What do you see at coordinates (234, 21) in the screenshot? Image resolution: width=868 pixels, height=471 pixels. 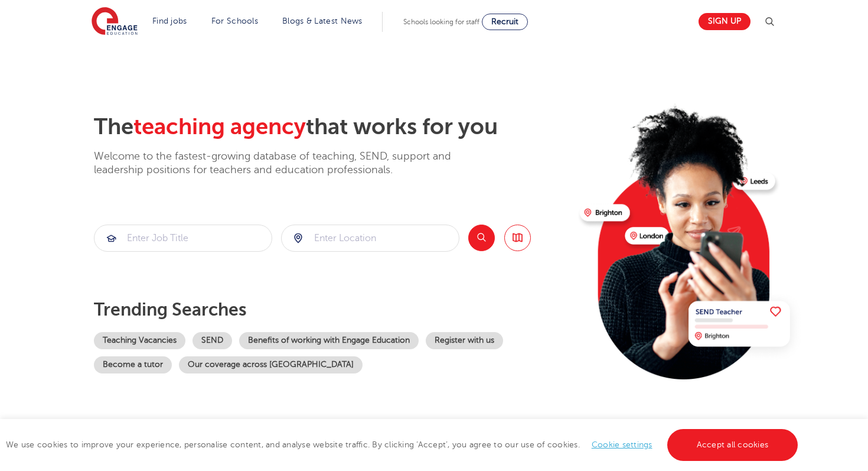 I see `a: For Schools` at bounding box center [234, 21].